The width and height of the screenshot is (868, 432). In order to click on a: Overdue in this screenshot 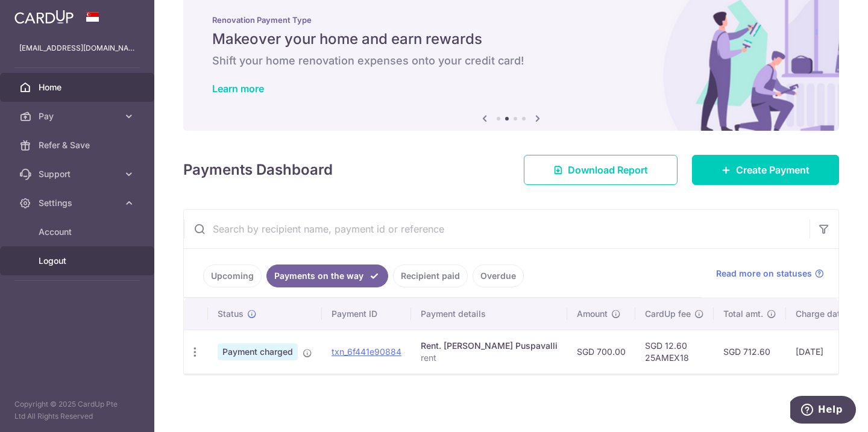, I will do `click(498, 276)`.